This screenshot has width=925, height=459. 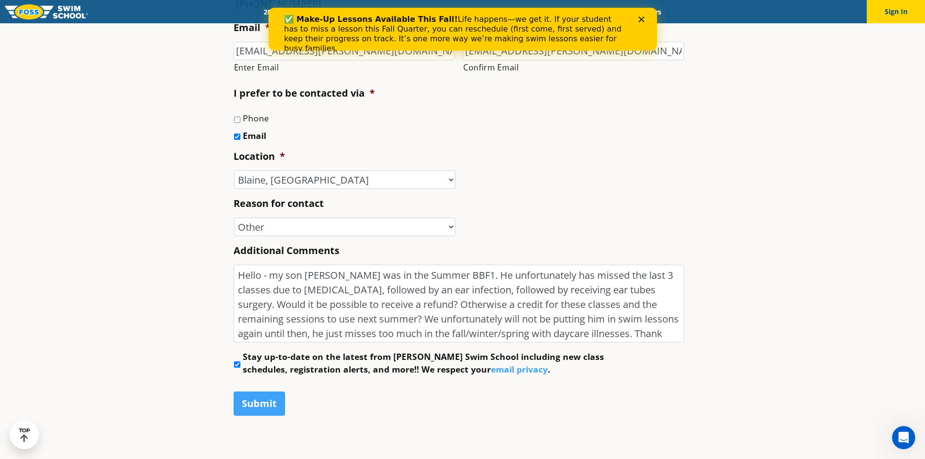 I want to click on img: FOSS Swim School Logo, so click(x=46, y=12).